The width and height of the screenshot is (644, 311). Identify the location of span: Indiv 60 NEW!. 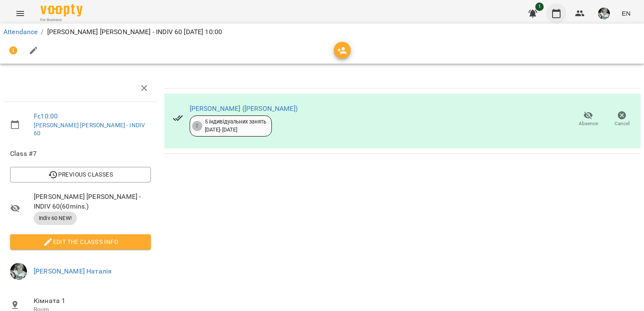
(55, 218).